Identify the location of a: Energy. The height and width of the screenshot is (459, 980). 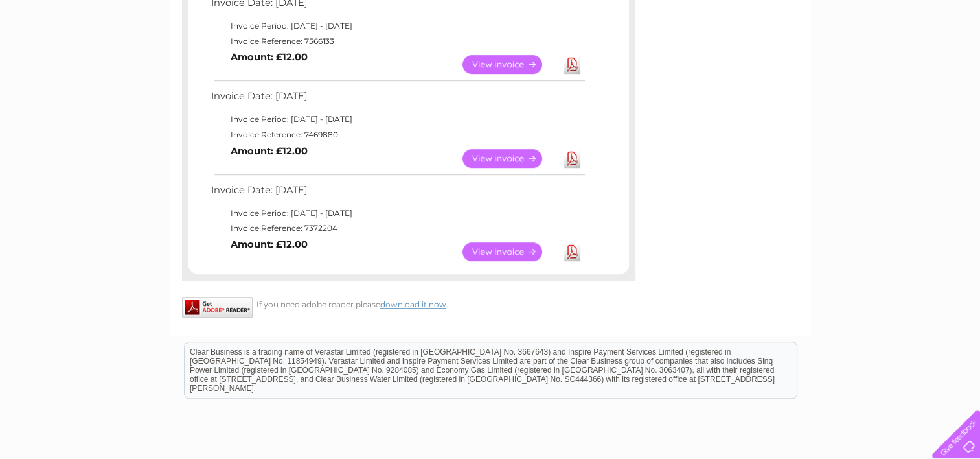
(799, 60).